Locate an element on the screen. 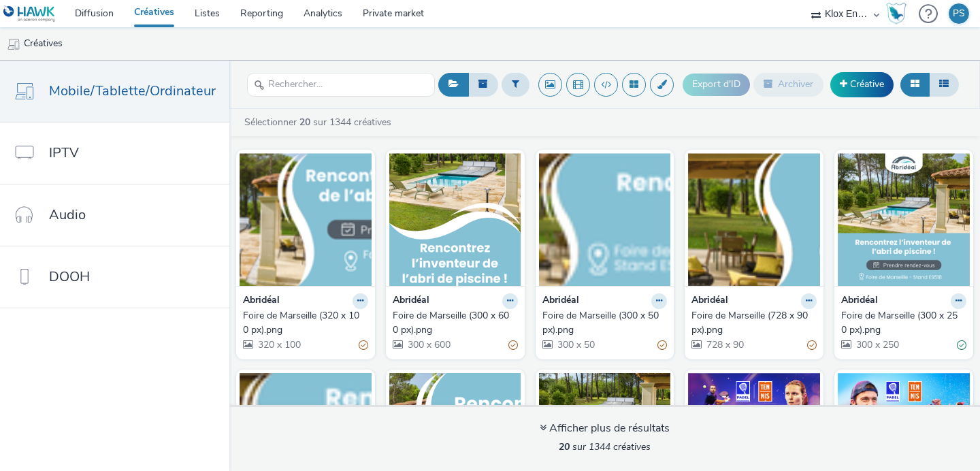  a: Foire de Marseille (300 x 50 px).png is located at coordinates (605, 323).